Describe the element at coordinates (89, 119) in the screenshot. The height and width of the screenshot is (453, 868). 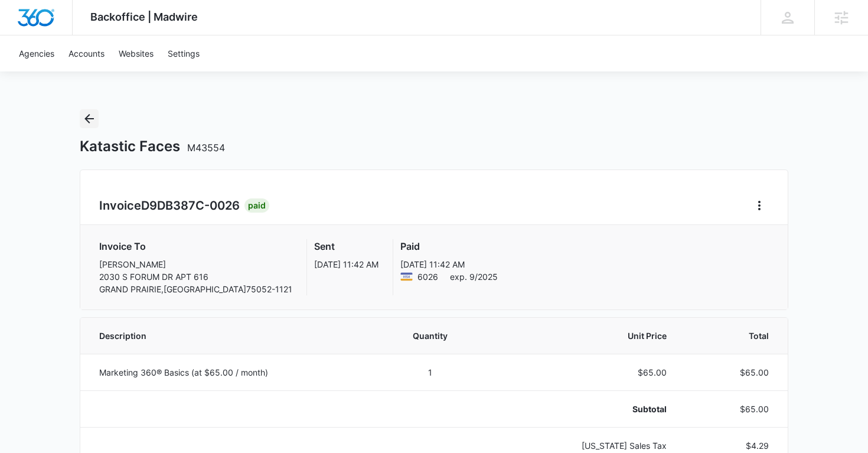
I see `button: Back` at that location.